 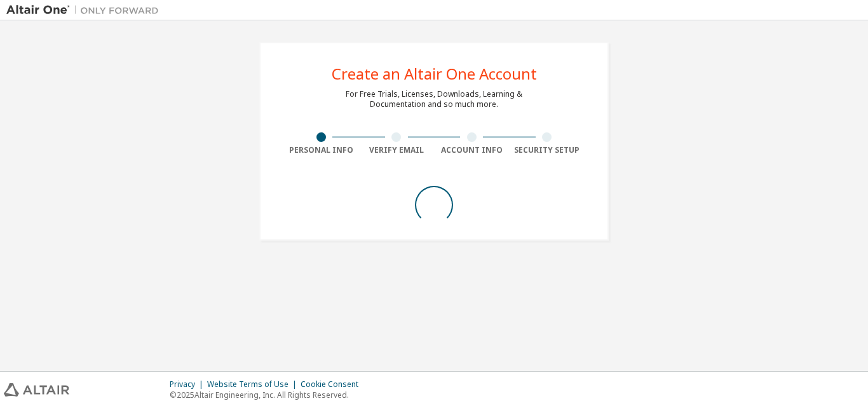 What do you see at coordinates (396, 150) in the screenshot?
I see `div: Verify Email` at bounding box center [396, 150].